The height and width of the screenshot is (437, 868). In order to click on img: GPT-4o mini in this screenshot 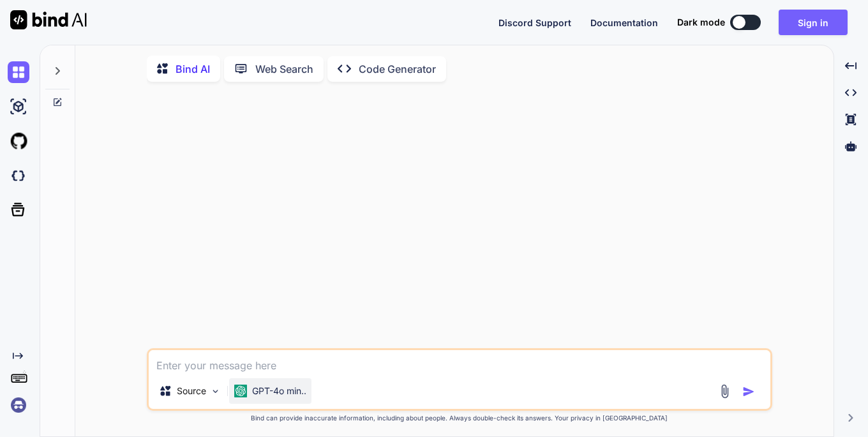, I will do `click(241, 391)`.